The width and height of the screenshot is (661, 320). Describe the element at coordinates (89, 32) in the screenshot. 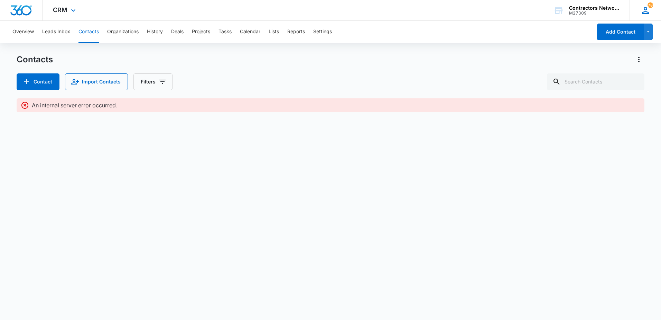

I see `button: Contacts` at that location.